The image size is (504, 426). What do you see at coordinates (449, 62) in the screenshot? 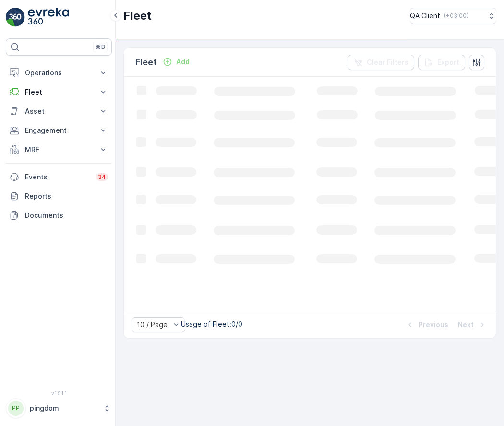
I see `p: Export` at bounding box center [449, 62].